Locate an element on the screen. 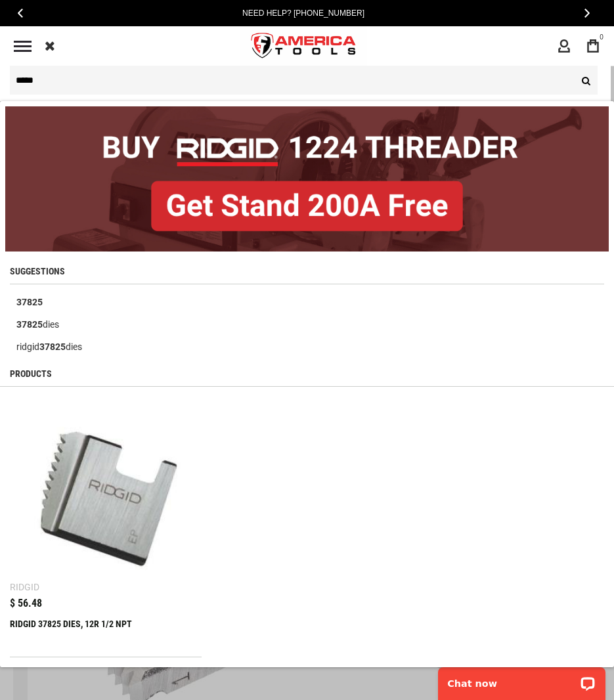  button: Open LiveChat chat widget is located at coordinates (159, 25).